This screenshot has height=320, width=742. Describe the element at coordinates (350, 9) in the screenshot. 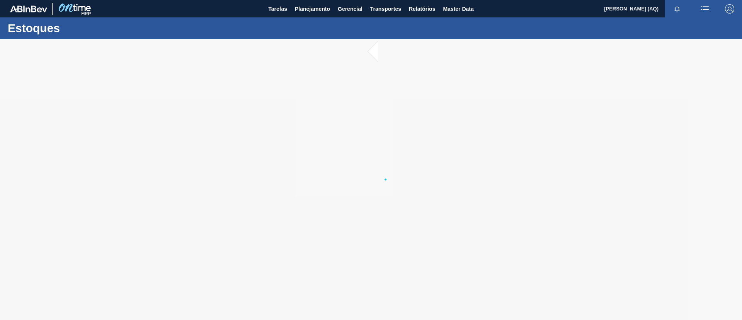

I see `span: Gerencial` at that location.